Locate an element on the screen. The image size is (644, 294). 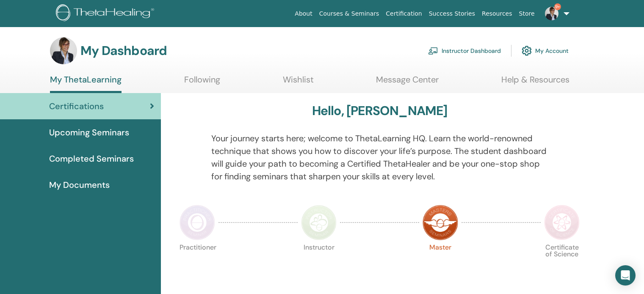
img: chalkboard-teacher.svg is located at coordinates (433, 51).